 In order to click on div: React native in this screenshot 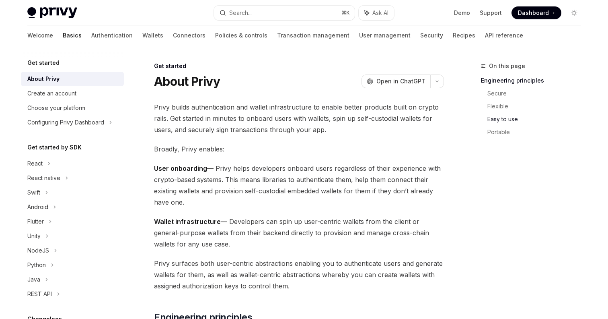, I will do `click(44, 178)`.